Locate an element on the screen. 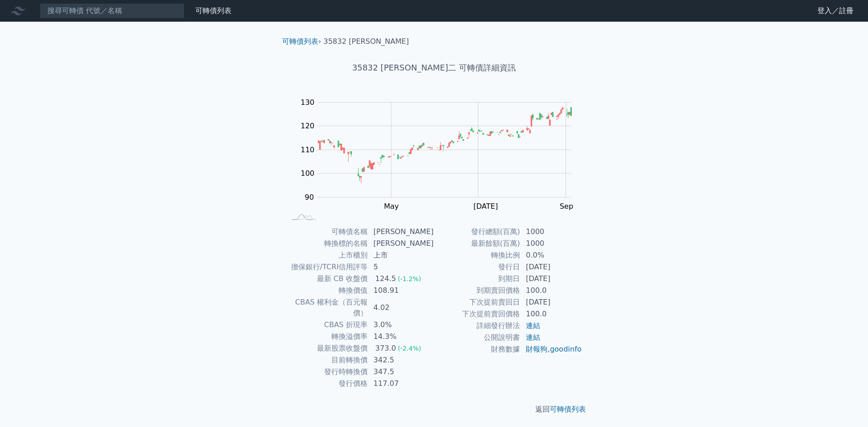 The image size is (868, 427). a: goodinfo is located at coordinates (565, 349).